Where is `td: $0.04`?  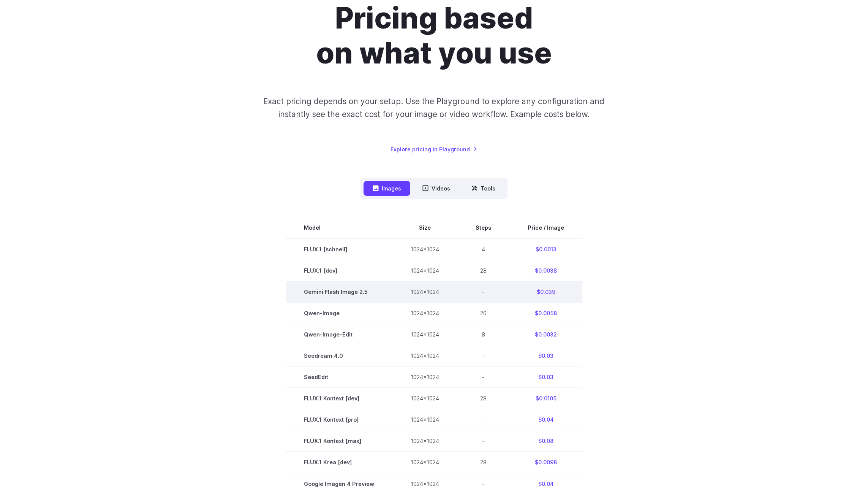 td: $0.04 is located at coordinates (546, 420).